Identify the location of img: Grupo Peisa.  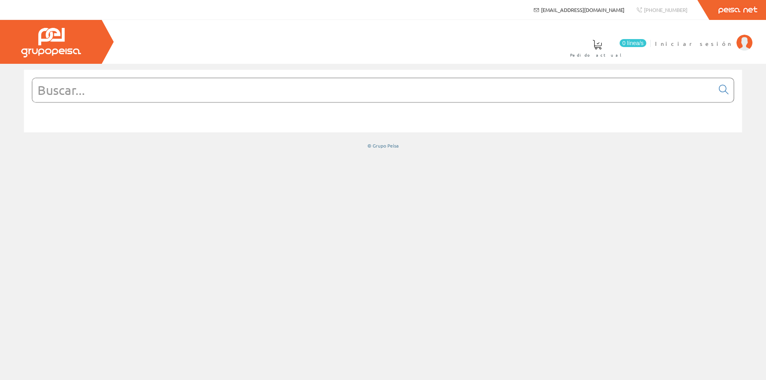
(51, 43).